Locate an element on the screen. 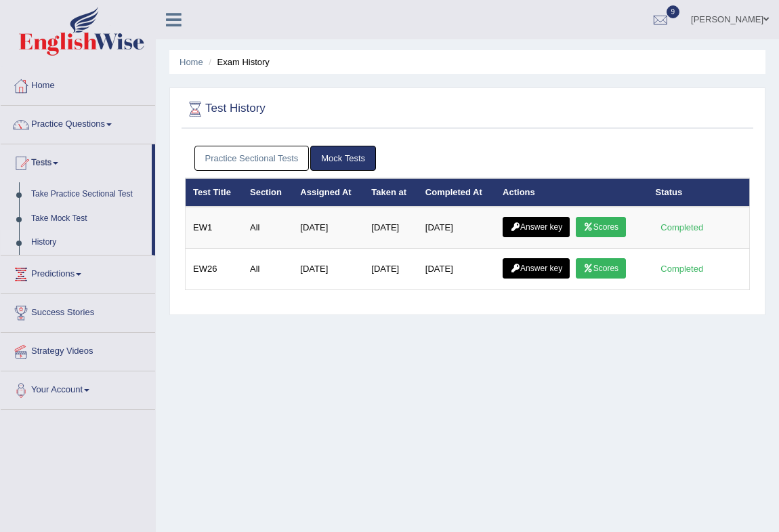 The image size is (779, 532). th: Completed At is located at coordinates (456, 193).